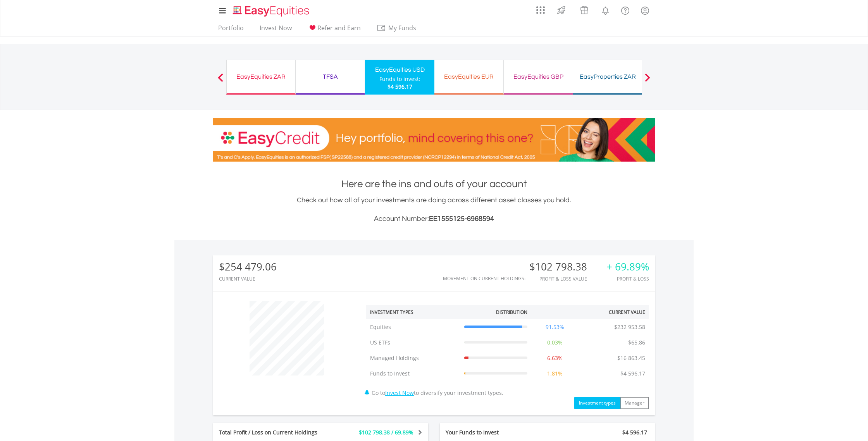 This screenshot has height=441, width=868. Describe the element at coordinates (339, 28) in the screenshot. I see `span: Refer and Earn` at that location.